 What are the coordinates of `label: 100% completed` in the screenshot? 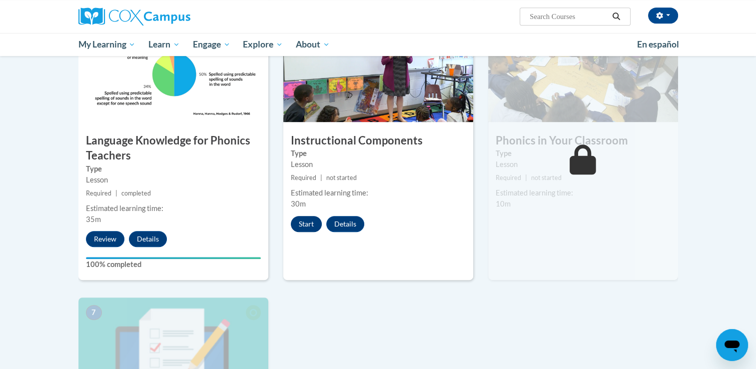 It's located at (173, 264).